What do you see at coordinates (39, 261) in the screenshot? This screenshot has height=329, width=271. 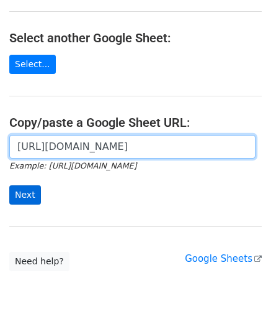 I see `a: Need help?` at bounding box center [39, 261].